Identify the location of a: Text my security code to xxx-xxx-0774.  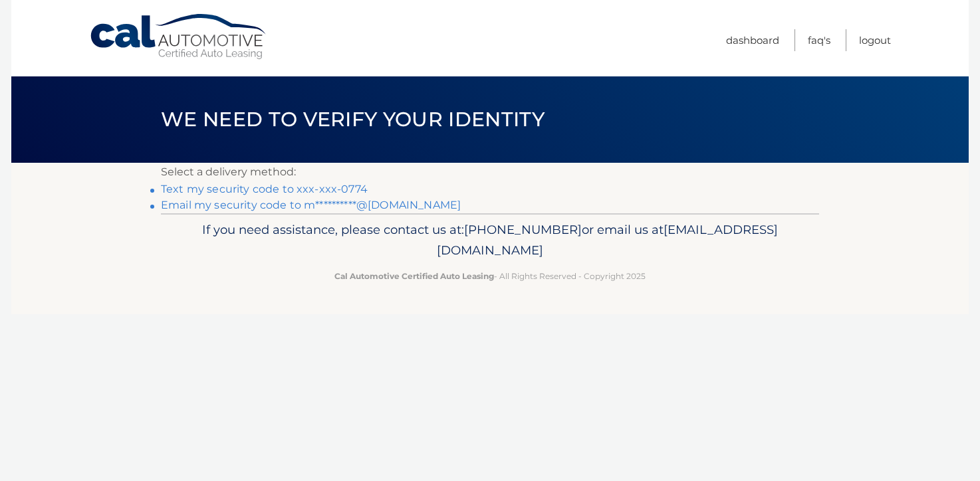
(264, 189).